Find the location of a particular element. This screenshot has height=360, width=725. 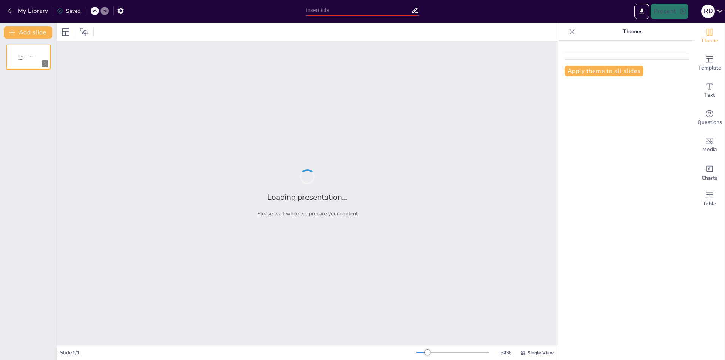

span: Questions is located at coordinates (709, 122).